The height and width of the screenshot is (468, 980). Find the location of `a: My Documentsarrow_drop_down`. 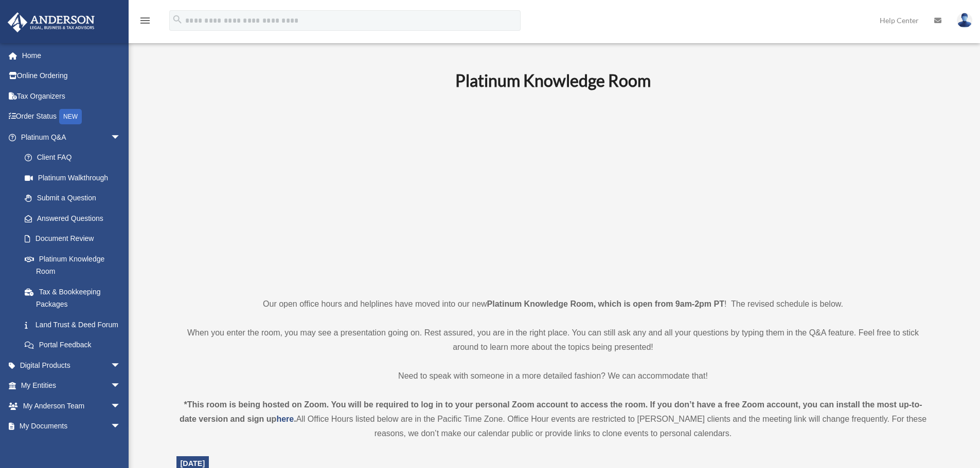

a: My Documentsarrow_drop_down is located at coordinates (71, 427).